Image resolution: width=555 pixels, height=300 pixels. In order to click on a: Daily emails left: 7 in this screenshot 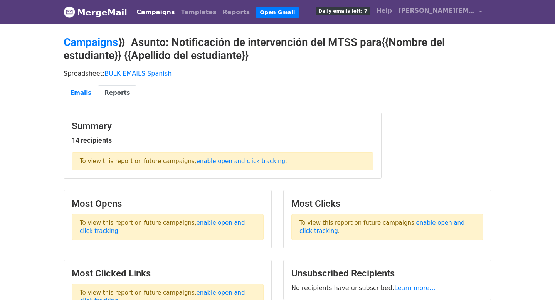, I will do `click(342, 11)`.